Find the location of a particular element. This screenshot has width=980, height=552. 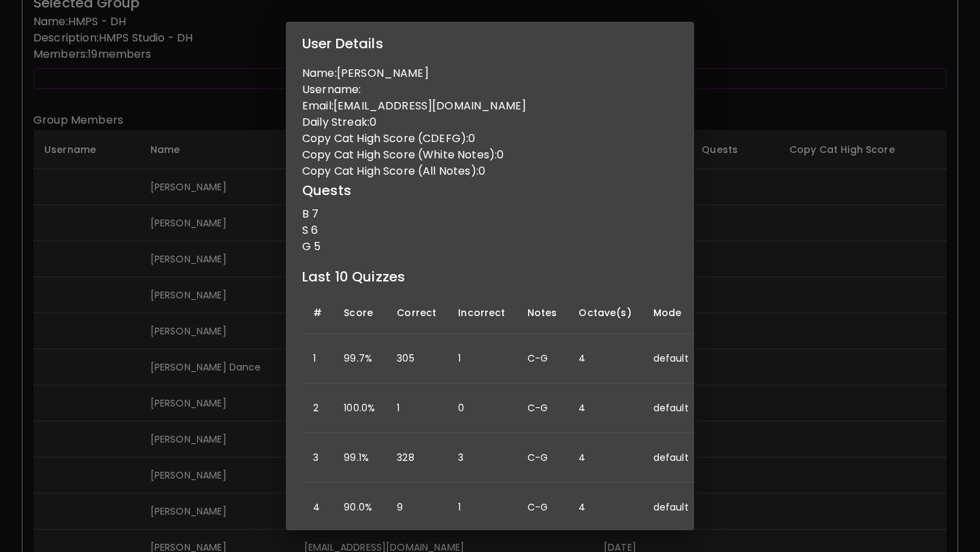

th: Mode is located at coordinates (671, 313).